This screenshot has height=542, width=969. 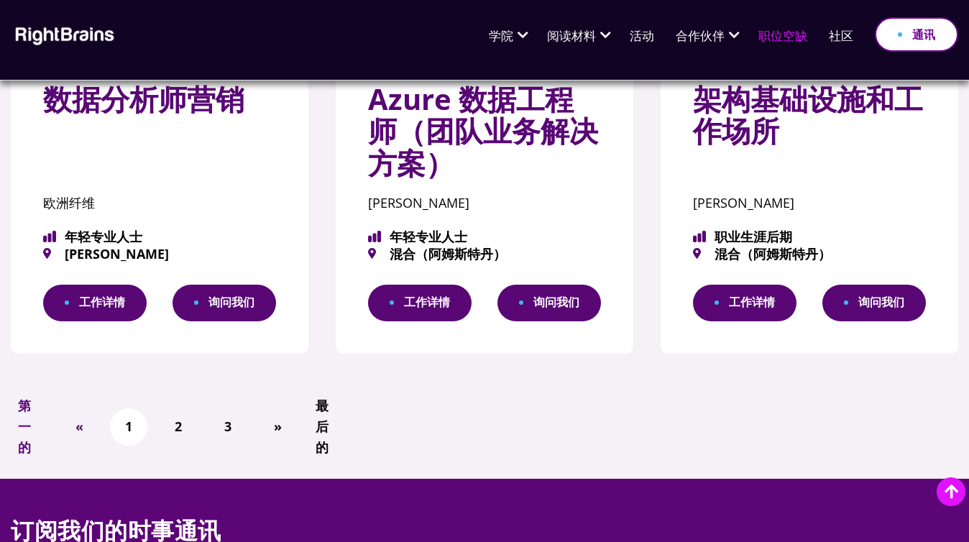 I want to click on a: 通讯, so click(x=917, y=35).